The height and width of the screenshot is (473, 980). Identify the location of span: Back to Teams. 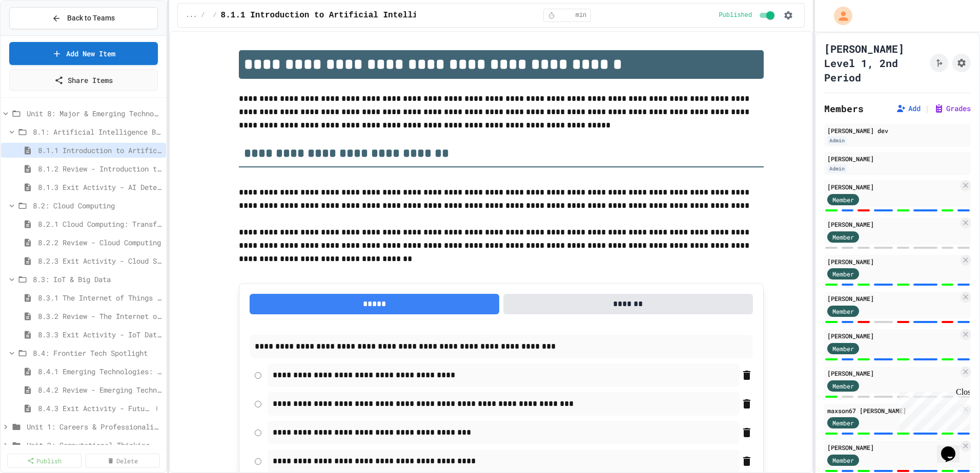
(90, 18).